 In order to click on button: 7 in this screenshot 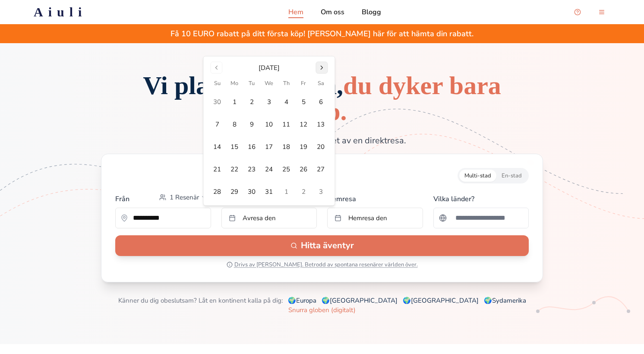, I will do `click(217, 124)`.